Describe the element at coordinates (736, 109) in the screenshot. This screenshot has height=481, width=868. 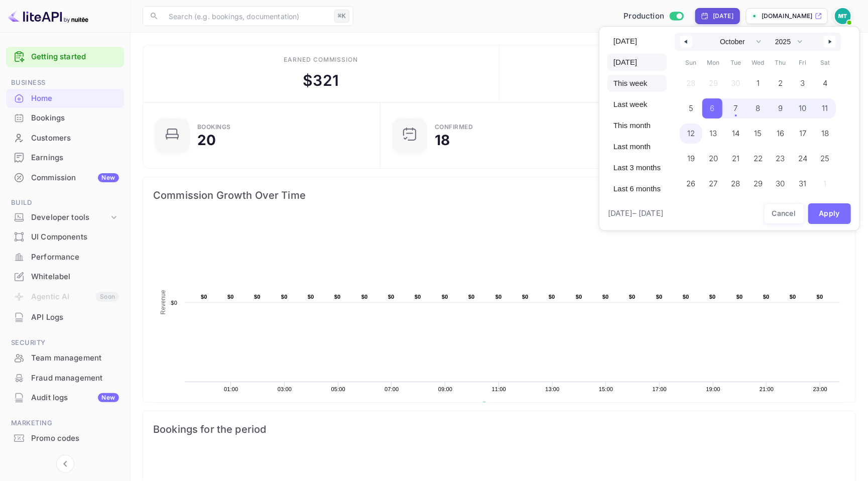
I see `span: 7` at that location.